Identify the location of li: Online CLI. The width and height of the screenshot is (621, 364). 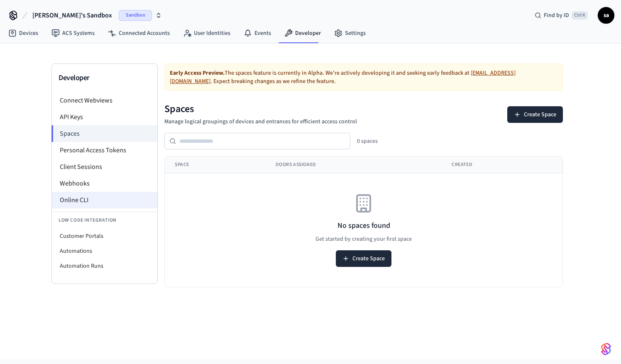
(104, 200).